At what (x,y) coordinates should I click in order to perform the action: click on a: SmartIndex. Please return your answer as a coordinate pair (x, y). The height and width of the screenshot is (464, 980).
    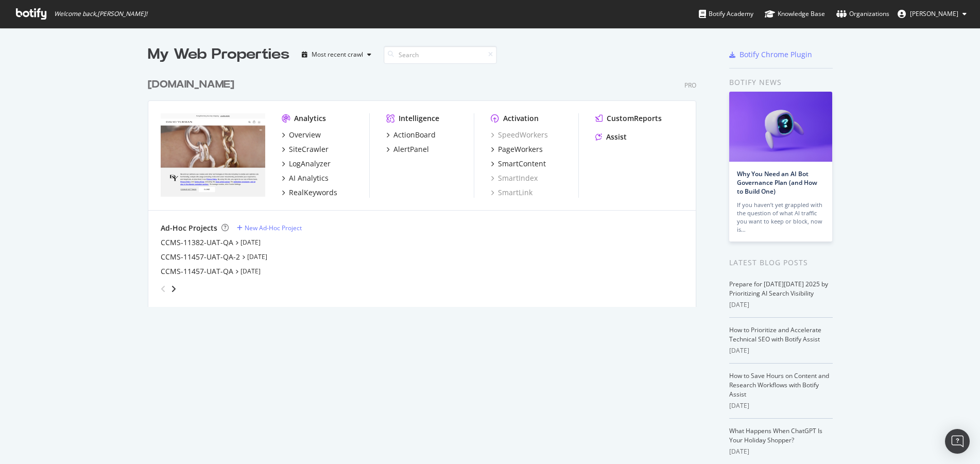
    Looking at the image, I should click on (514, 178).